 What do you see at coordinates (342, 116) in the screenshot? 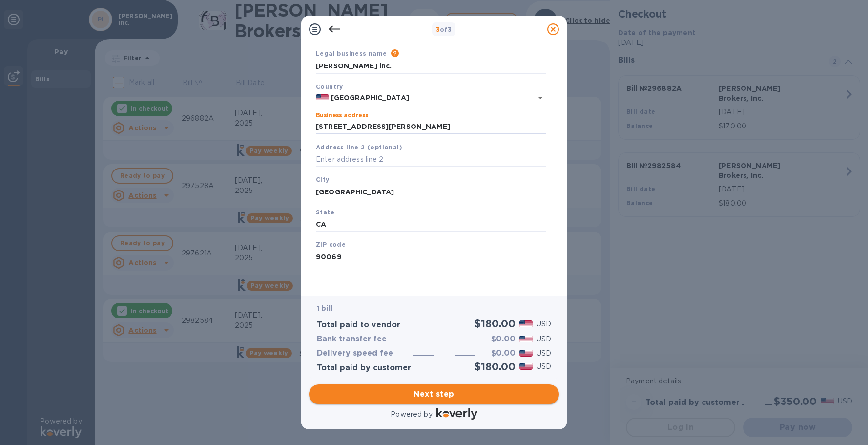
I see `label: Business address` at bounding box center [342, 116].